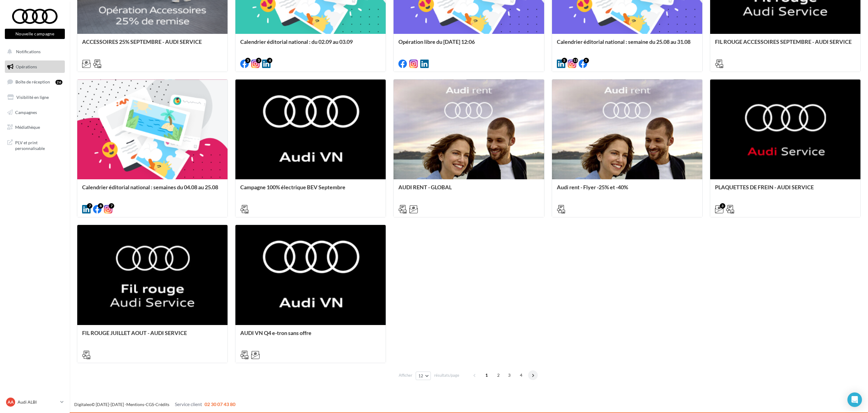  What do you see at coordinates (59, 83) in the screenshot?
I see `div: 26` at bounding box center [59, 83].